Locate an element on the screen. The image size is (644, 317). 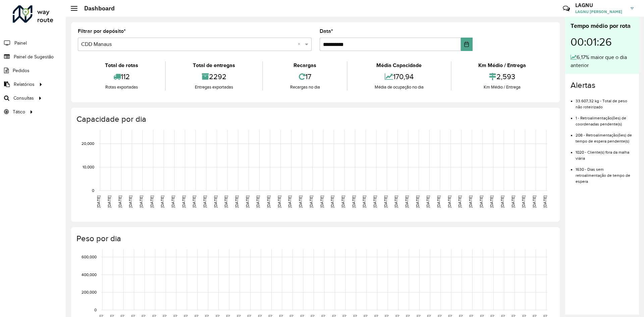
div: Rotas exportadas is located at coordinates (122, 87).